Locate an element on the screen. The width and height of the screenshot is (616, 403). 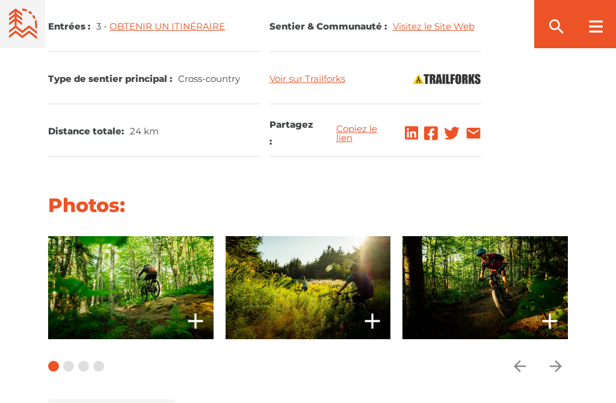
dt: Sentier & Communauté : is located at coordinates (328, 26).